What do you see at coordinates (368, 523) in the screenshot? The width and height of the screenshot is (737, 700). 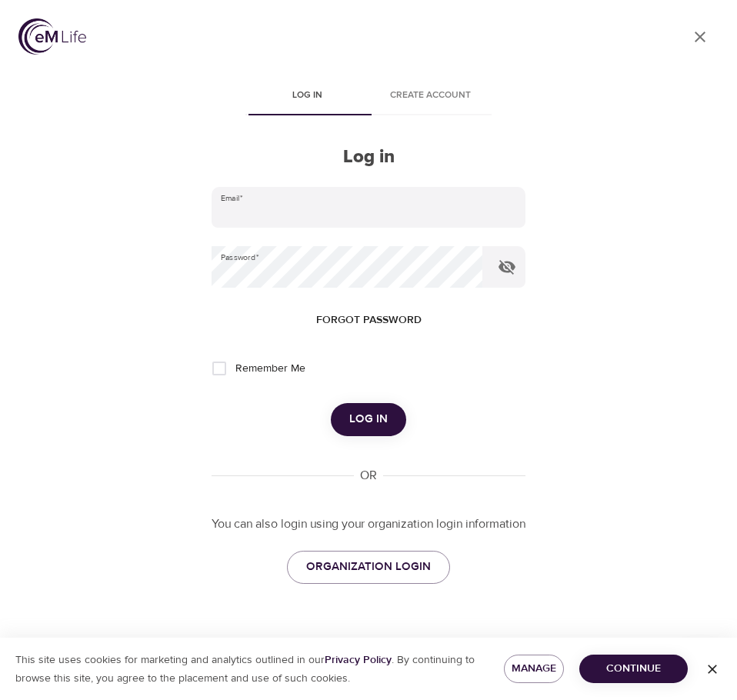 I see `p: You can also login using your organization login information` at bounding box center [368, 523].